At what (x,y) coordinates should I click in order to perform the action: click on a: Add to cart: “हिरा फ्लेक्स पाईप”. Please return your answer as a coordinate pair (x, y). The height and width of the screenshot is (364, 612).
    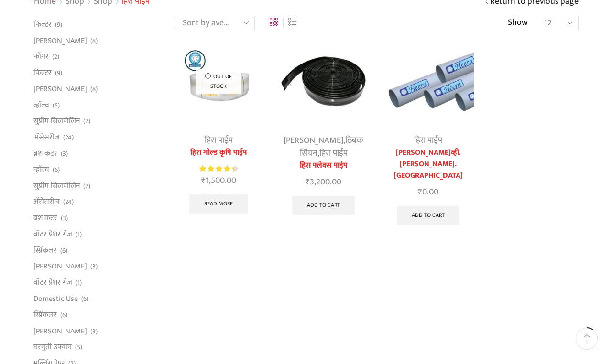
    Looking at the image, I should click on (323, 205).